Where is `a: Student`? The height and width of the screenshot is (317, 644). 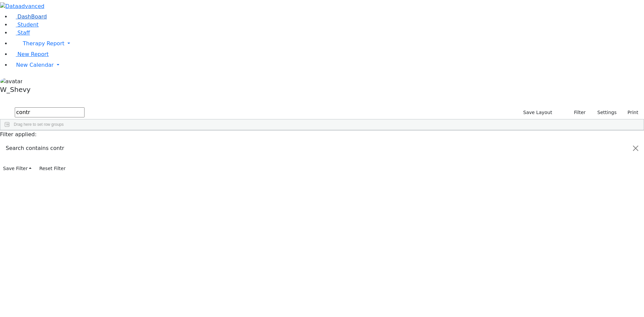
a: Student is located at coordinates (25, 25).